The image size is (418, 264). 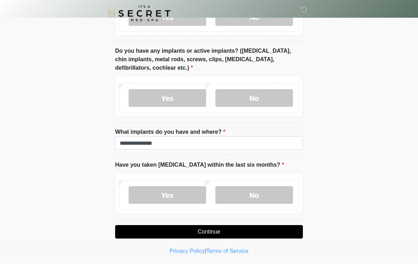 What do you see at coordinates (227, 251) in the screenshot?
I see `a: Terms of Service` at bounding box center [227, 251].